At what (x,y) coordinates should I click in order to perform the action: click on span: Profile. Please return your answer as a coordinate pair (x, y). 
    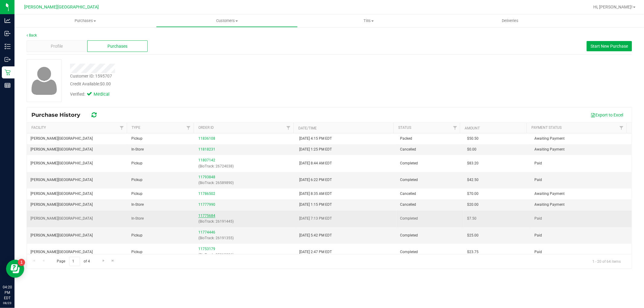
    Looking at the image, I should click on (57, 46).